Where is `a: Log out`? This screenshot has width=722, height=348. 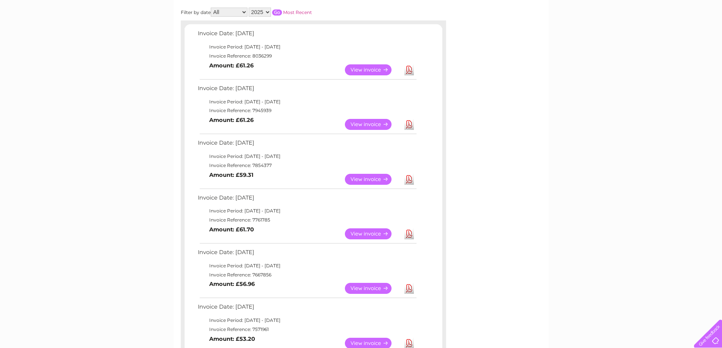
a: Log out is located at coordinates (706, 35).